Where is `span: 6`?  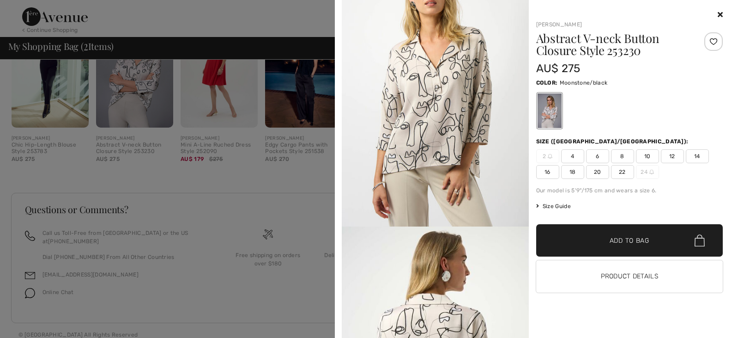
span: 6 is located at coordinates (598, 156).